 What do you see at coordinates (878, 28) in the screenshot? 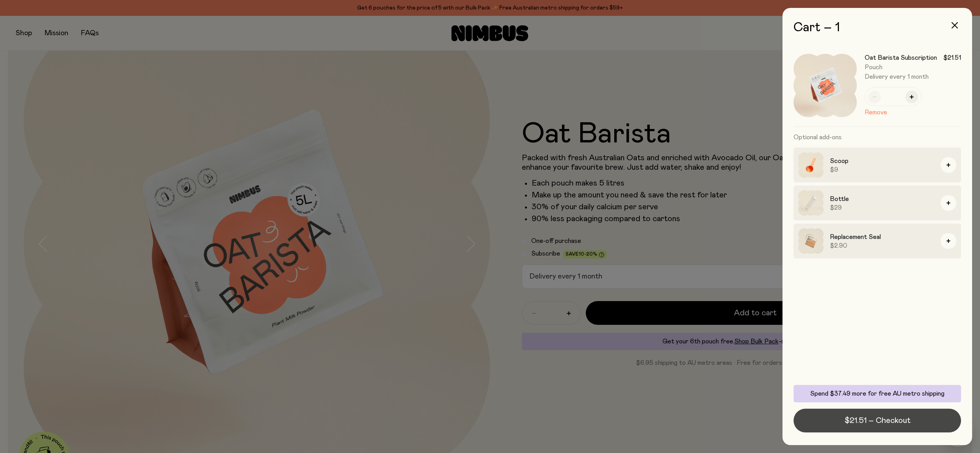
I see `h2: Cart – 1` at bounding box center [878, 28].